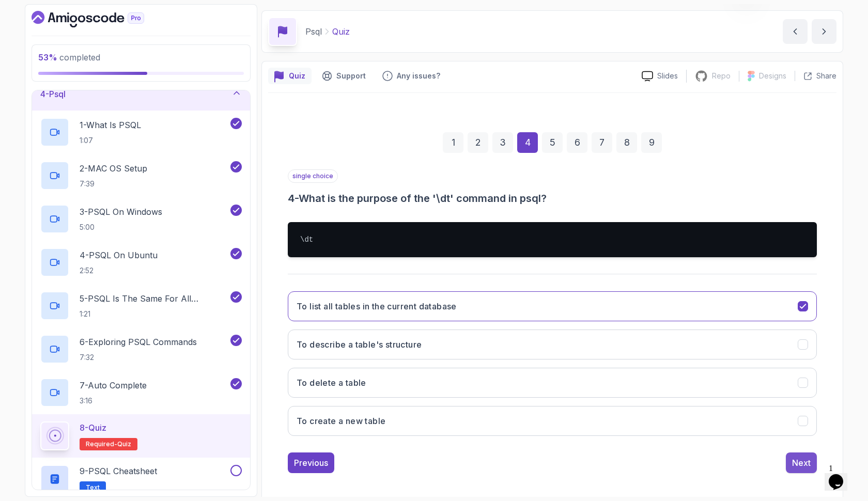  I want to click on button: 9-PSQL CheatsheetText, so click(142, 479).